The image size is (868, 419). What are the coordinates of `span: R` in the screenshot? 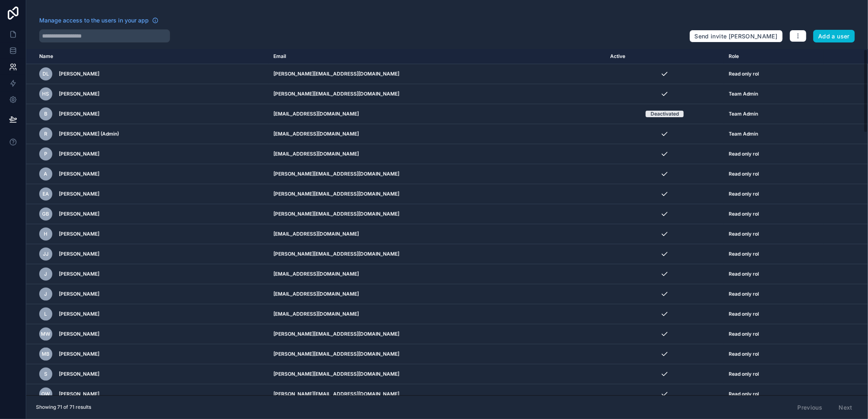 It's located at (46, 134).